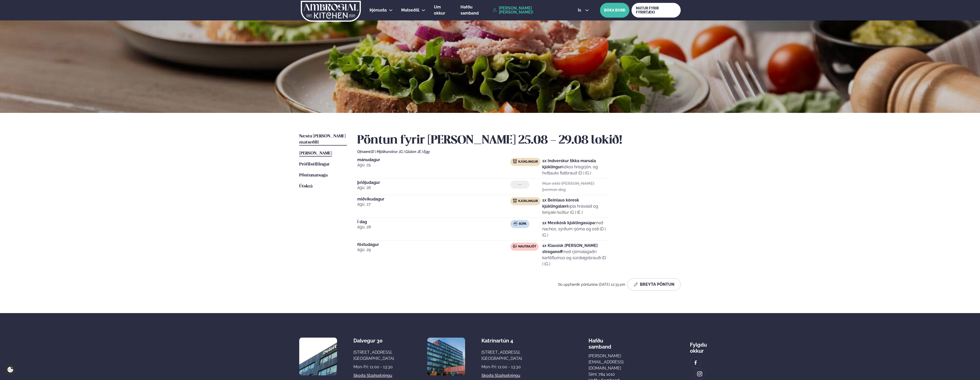 This screenshot has height=380, width=980. Describe the element at coordinates (519, 152) in the screenshot. I see `div: Ofnæmi:` at that location.